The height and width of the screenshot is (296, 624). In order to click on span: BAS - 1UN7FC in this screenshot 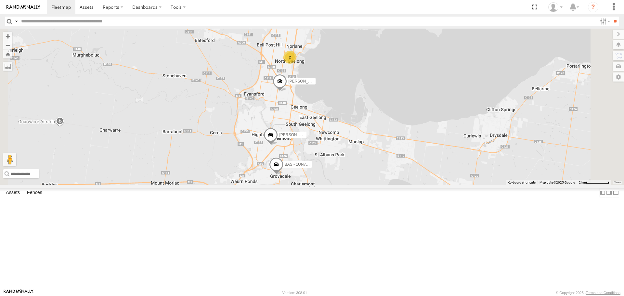, I will do `click(298, 165)`.